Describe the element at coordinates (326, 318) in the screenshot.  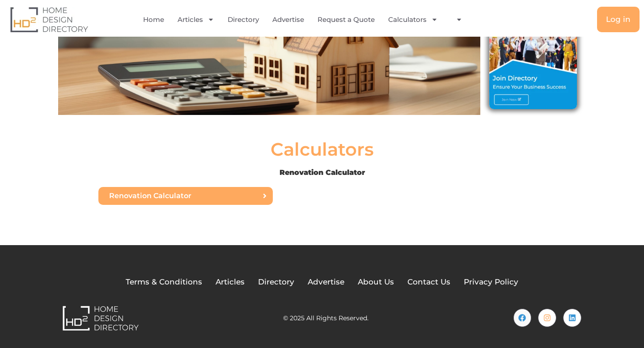
I see `h2: © 2025 All Rights Reserved.` at that location.